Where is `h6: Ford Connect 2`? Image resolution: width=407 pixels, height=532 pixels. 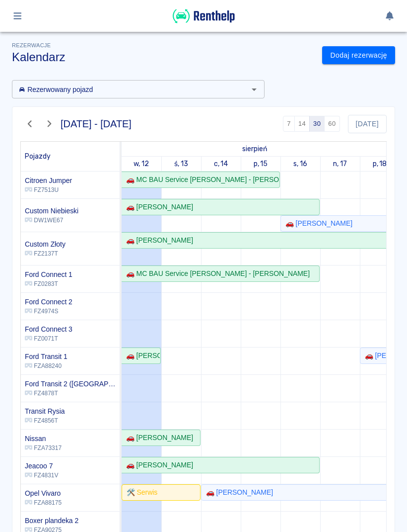 h6: Ford Connect 2 is located at coordinates (49, 302).